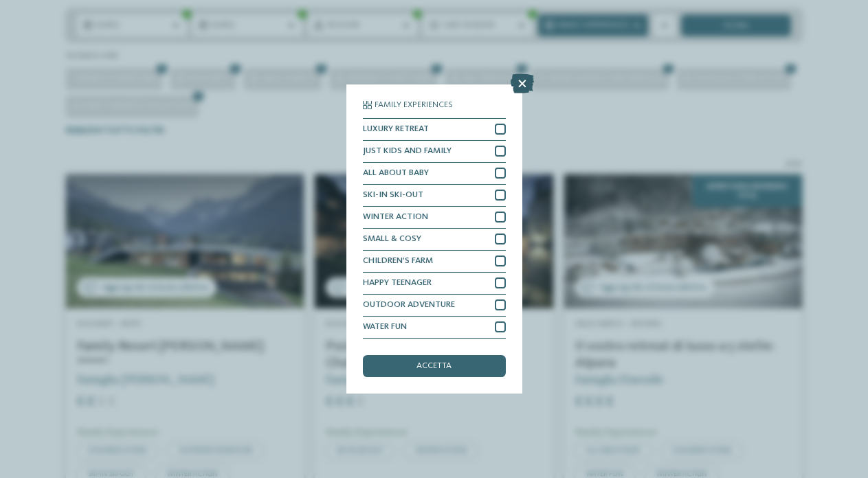  Describe the element at coordinates (414, 105) in the screenshot. I see `span: Family Experiences` at that location.